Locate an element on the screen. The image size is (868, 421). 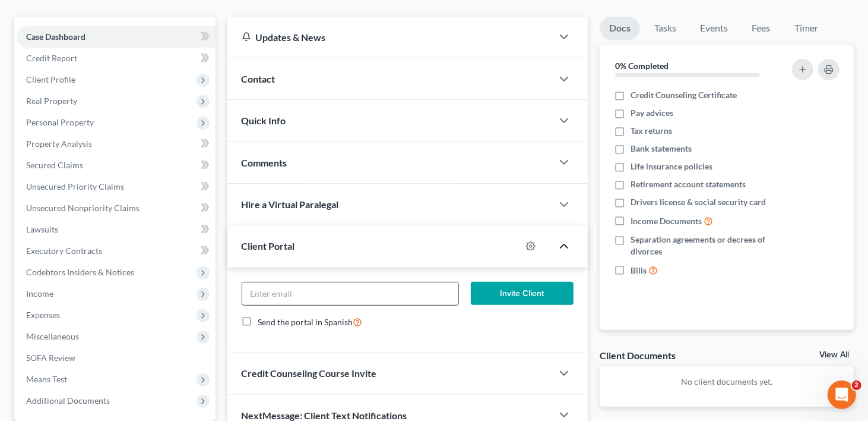
span: Hire a Virtual Paralegal is located at coordinates (290, 204).